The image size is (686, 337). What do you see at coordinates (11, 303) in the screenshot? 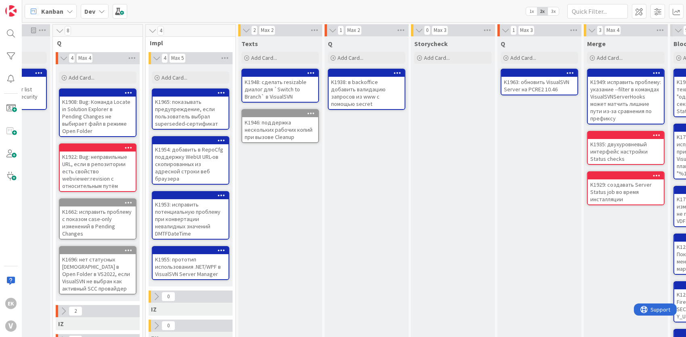
I see `div: EK` at bounding box center [11, 303].